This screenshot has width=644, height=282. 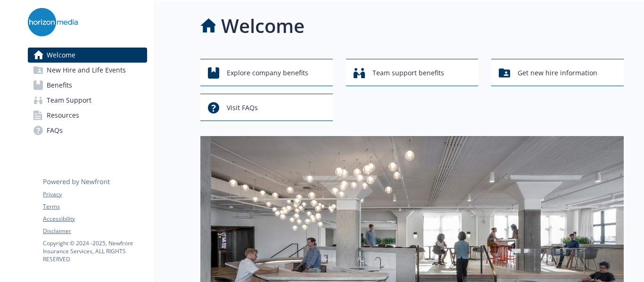 I want to click on span: FAQs, so click(x=55, y=130).